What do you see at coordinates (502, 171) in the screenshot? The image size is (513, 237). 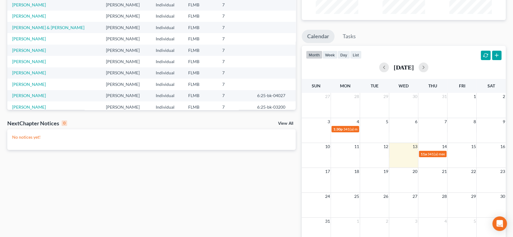 I see `span: 23` at bounding box center [502, 171].